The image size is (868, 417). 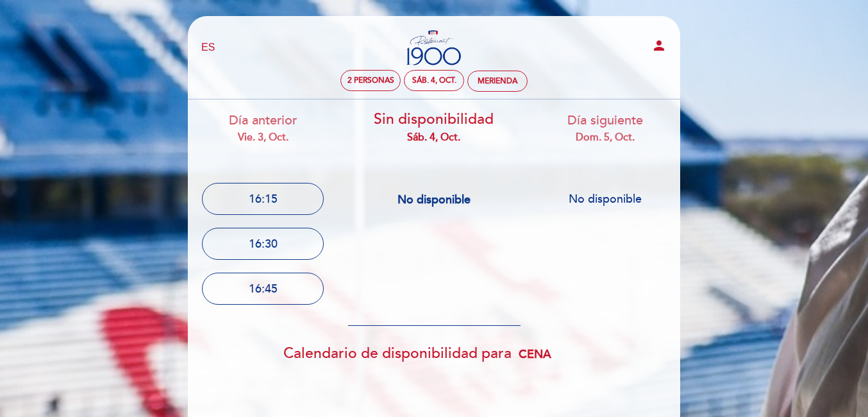 What do you see at coordinates (398, 353) in the screenshot?
I see `span: Calendario de disponibilidad para` at bounding box center [398, 353].